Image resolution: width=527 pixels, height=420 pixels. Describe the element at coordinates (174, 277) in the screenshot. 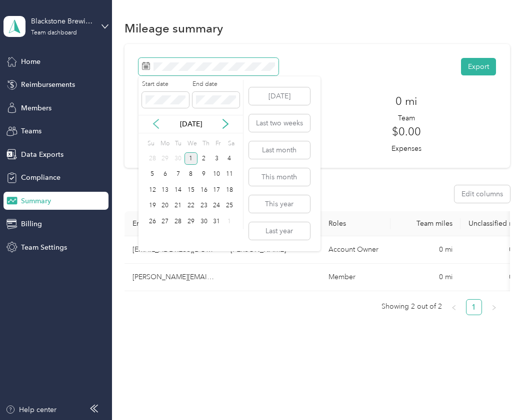

I see `td: anna@nashvillebrewing.com` at that location.